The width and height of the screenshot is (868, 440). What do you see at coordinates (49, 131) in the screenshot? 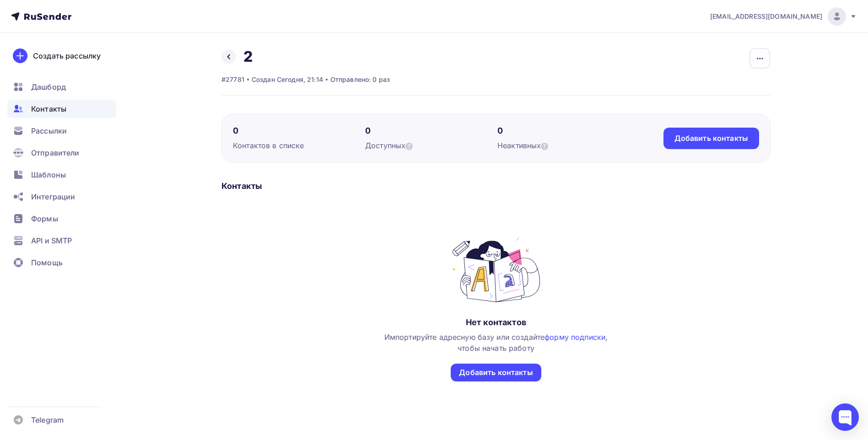
I see `span: Рассылки` at bounding box center [49, 131].